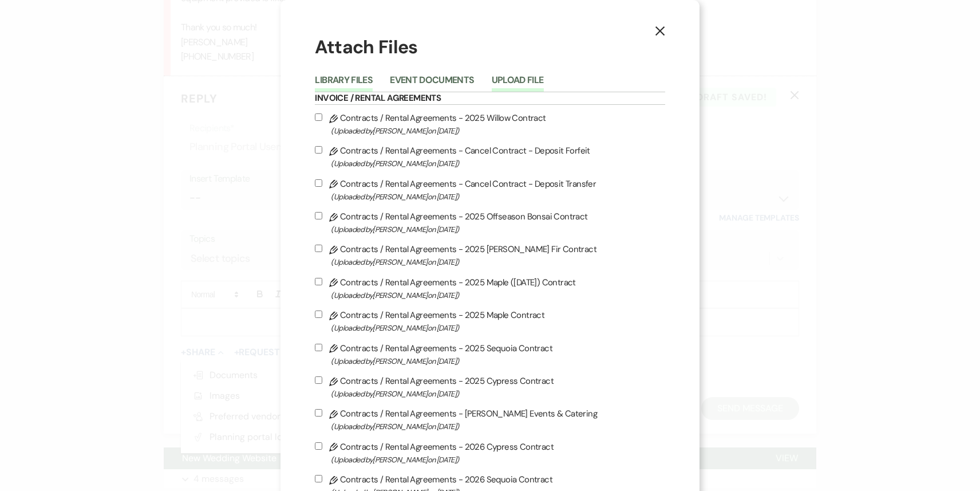 The height and width of the screenshot is (491, 980). I want to click on label: Contracts / Rental Agreements - 2025 Offseason Bonsai Contract, so click(490, 222).